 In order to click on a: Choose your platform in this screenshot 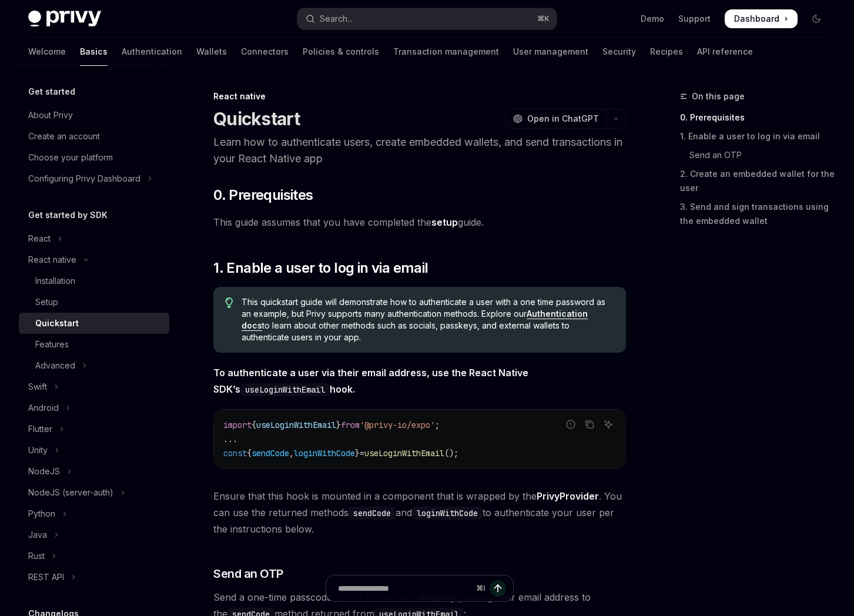, I will do `click(94, 157)`.